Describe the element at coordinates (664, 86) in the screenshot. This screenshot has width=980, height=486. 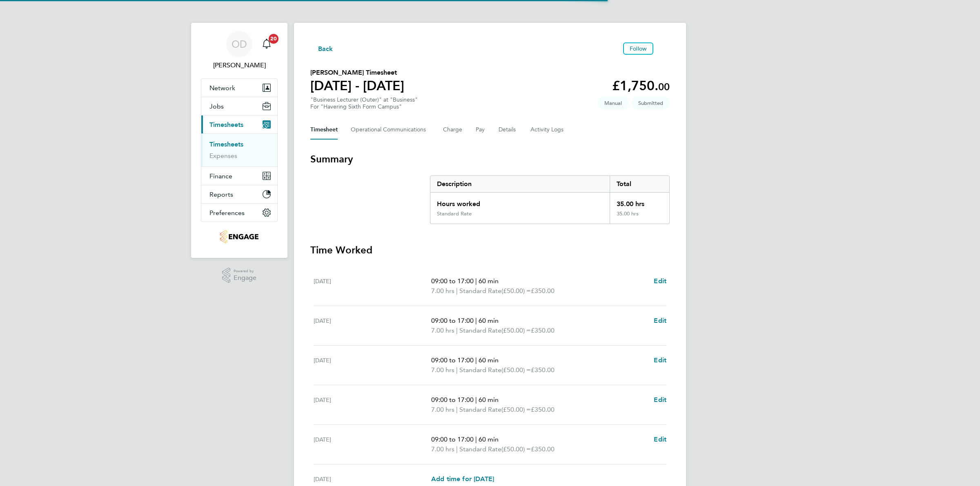
I see `span: 00` at that location.